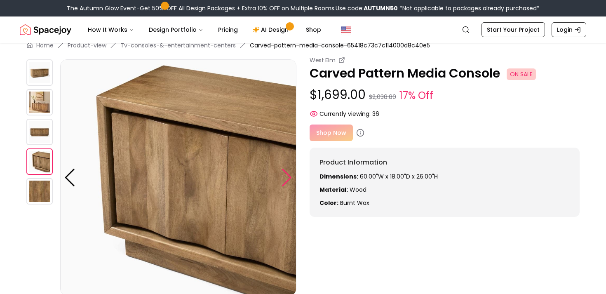  Describe the element at coordinates (345, 114) in the screenshot. I see `span: Currently viewing:` at that location.